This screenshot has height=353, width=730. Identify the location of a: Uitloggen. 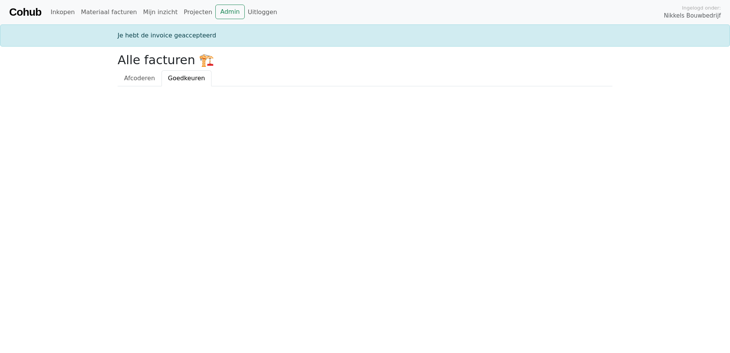
(262, 12).